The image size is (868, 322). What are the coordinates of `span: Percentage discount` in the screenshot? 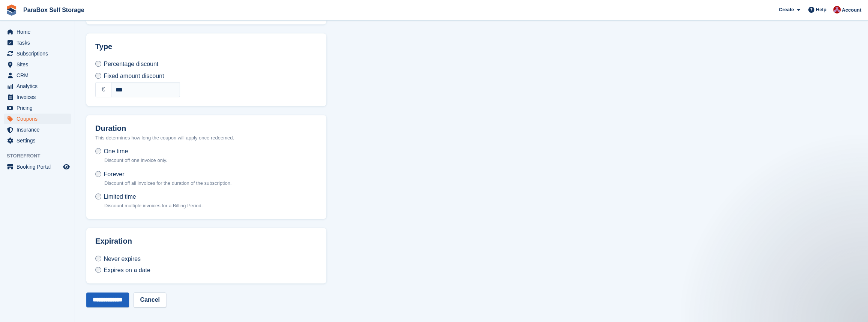 It's located at (131, 63).